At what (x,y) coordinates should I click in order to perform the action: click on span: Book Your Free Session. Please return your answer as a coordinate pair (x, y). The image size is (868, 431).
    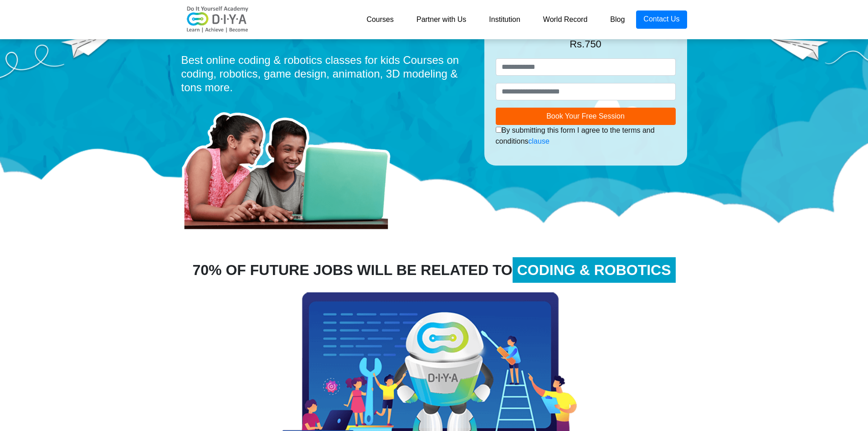
    Looking at the image, I should click on (585, 116).